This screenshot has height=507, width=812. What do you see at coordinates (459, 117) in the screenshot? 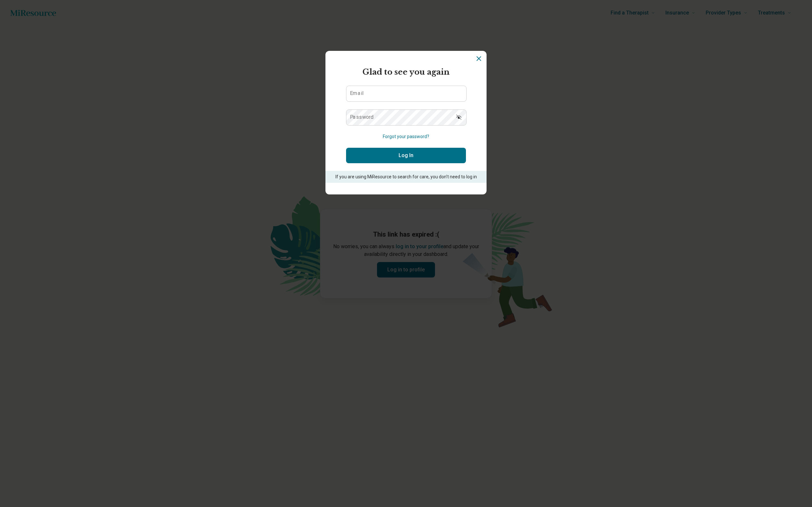
I see `button: Show password` at bounding box center [459, 117].